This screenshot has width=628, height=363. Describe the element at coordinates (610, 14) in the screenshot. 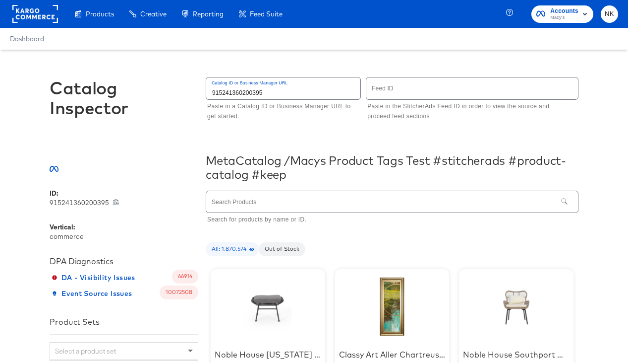

I see `span: NK` at that location.